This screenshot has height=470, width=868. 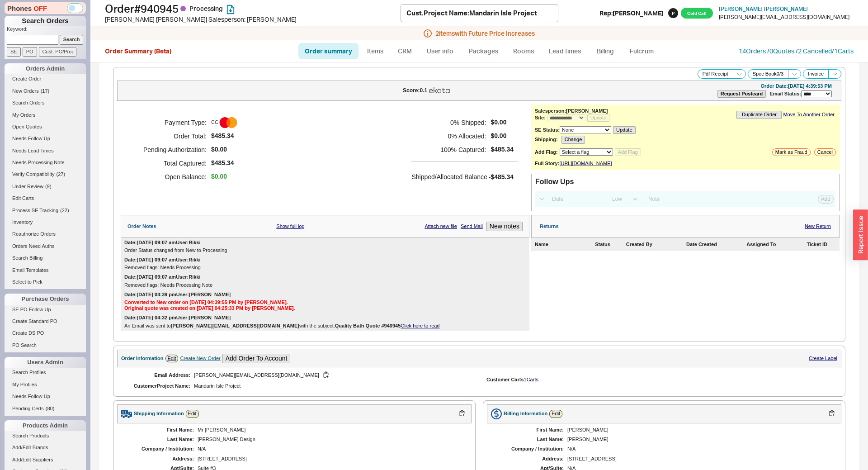 What do you see at coordinates (28, 408) in the screenshot?
I see `span: Pending Certs` at bounding box center [28, 408].